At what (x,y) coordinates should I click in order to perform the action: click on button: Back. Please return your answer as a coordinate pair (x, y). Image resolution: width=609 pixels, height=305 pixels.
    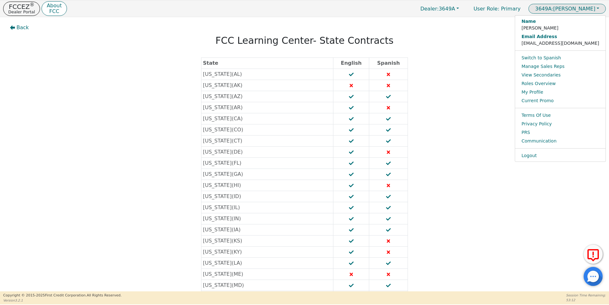
    Looking at the image, I should click on (19, 28).